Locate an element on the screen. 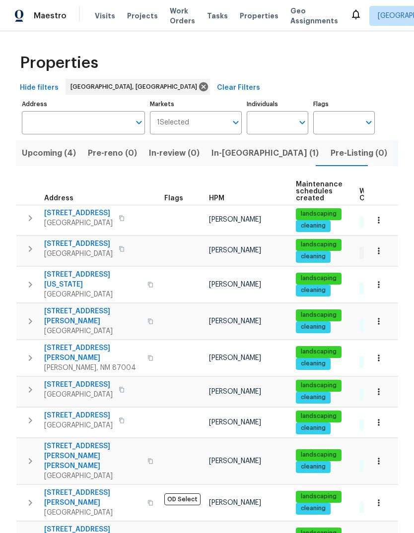 Image resolution: width=414 pixels, height=533 pixels. label: Individuals is located at coordinates (277, 104).